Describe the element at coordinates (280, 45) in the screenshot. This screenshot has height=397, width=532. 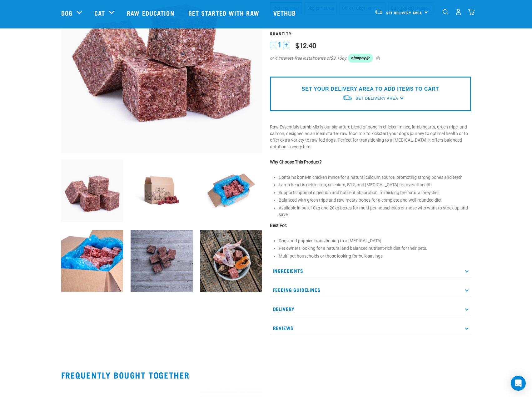
I see `span: 1` at that location.